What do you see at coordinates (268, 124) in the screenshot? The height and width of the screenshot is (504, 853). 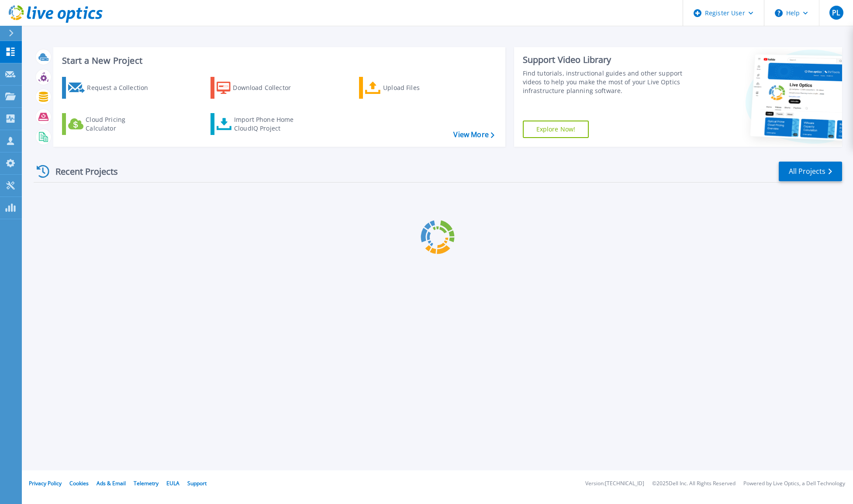 I see `div: Import Phone Home CloudIQ Project` at bounding box center [268, 124].